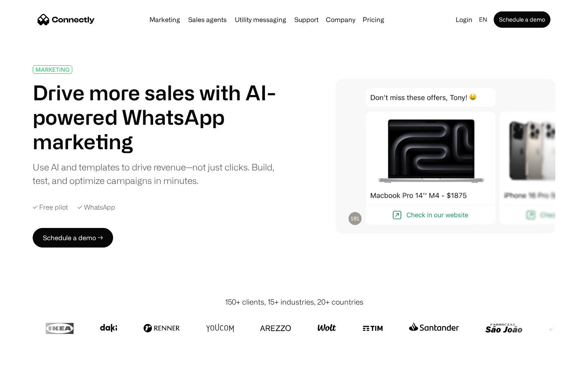 This screenshot has width=588, height=367. Describe the element at coordinates (464, 19) in the screenshot. I see `a: Login` at that location.